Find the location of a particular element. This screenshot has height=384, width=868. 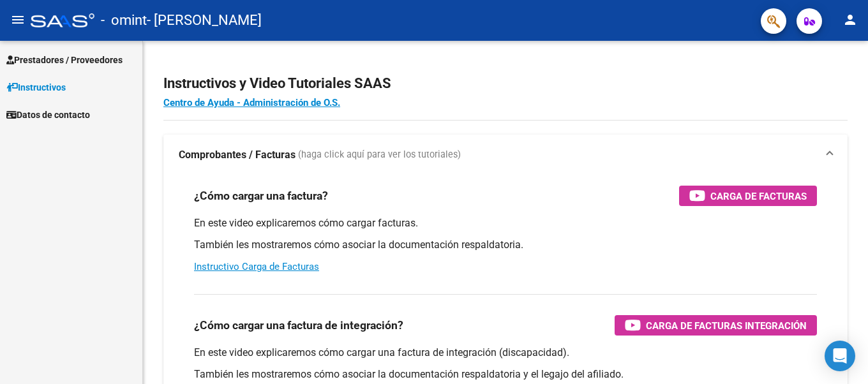

strong: Comprobantes / Facturas is located at coordinates (237, 155).